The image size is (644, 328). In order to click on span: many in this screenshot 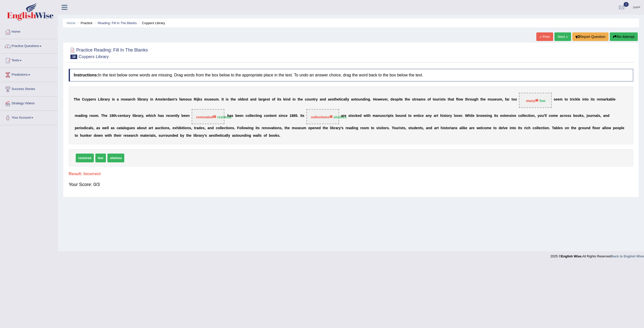, I will do `click(532, 101)`.